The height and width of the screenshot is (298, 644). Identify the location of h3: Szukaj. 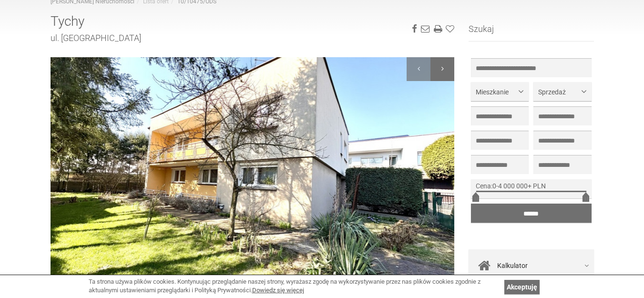
(531, 33).